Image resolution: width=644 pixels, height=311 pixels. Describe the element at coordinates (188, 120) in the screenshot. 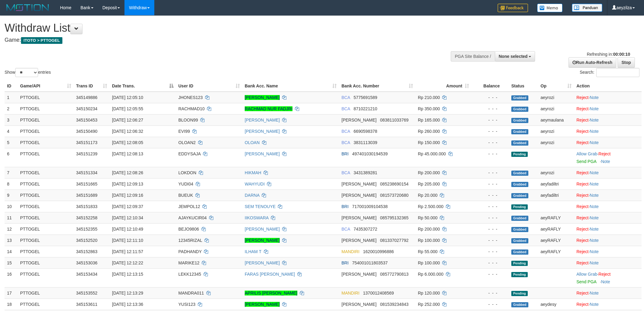

I see `span: BLOON99` at that location.